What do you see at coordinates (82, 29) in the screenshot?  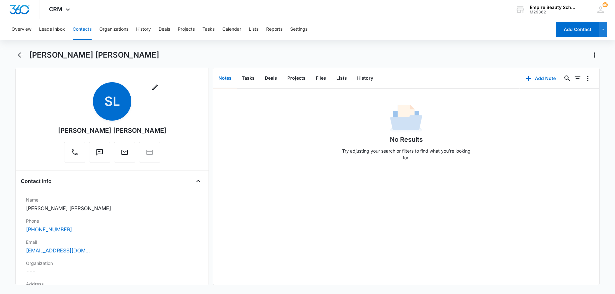 I see `button: Contacts` at bounding box center [82, 29].